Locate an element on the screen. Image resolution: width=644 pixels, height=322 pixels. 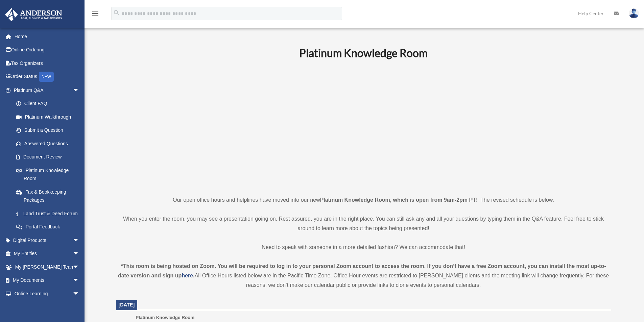
div: NEW is located at coordinates (47, 77).